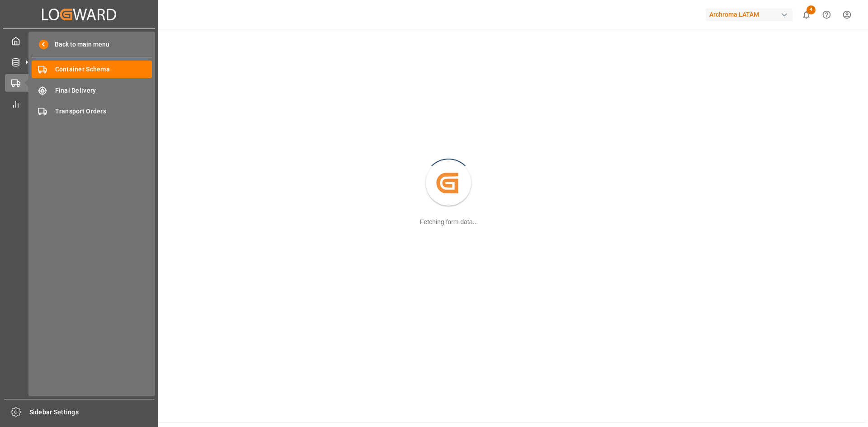 The image size is (868, 427). What do you see at coordinates (104, 90) in the screenshot?
I see `span: Final Delivery` at bounding box center [104, 90].